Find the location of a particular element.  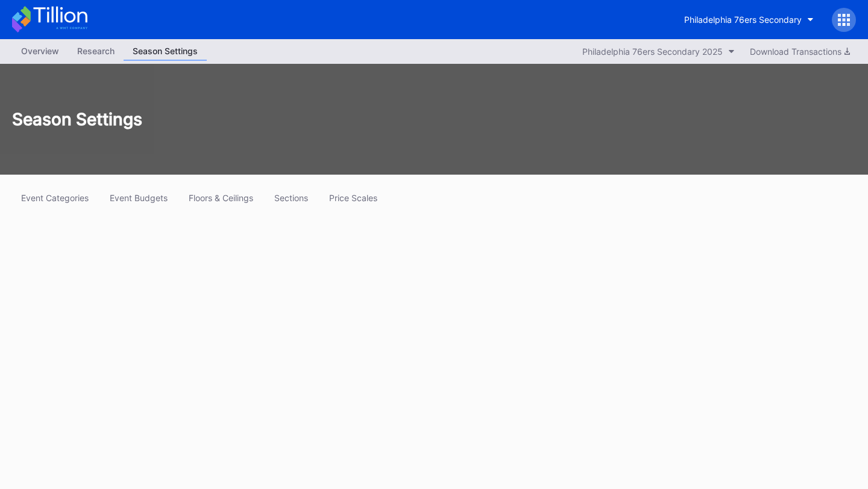

div: Event Categories is located at coordinates (55, 198).